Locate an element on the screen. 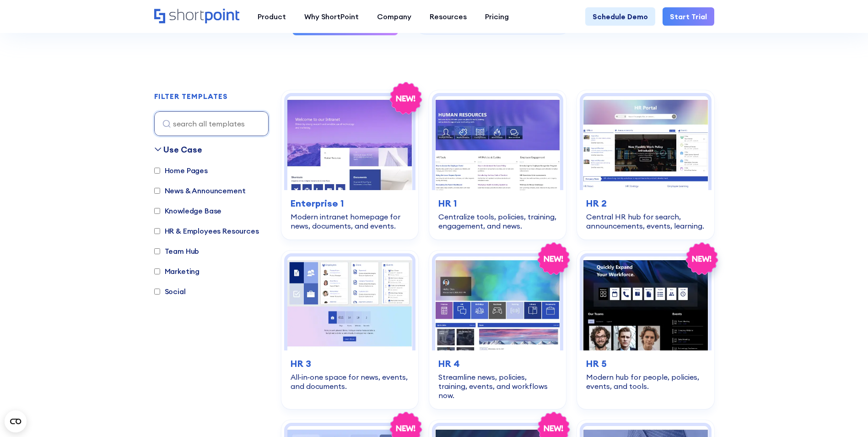 Image resolution: width=868 pixels, height=437 pixels. label: Team Hub is located at coordinates (176, 251).